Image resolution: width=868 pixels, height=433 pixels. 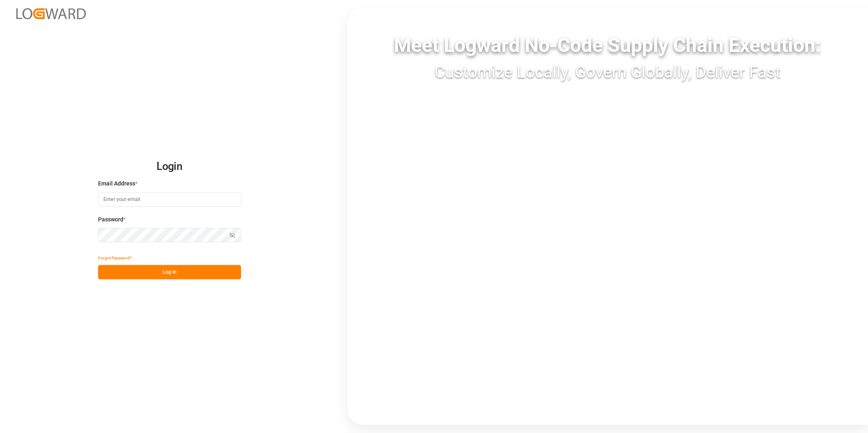 I want to click on button: Log In, so click(x=169, y=272).